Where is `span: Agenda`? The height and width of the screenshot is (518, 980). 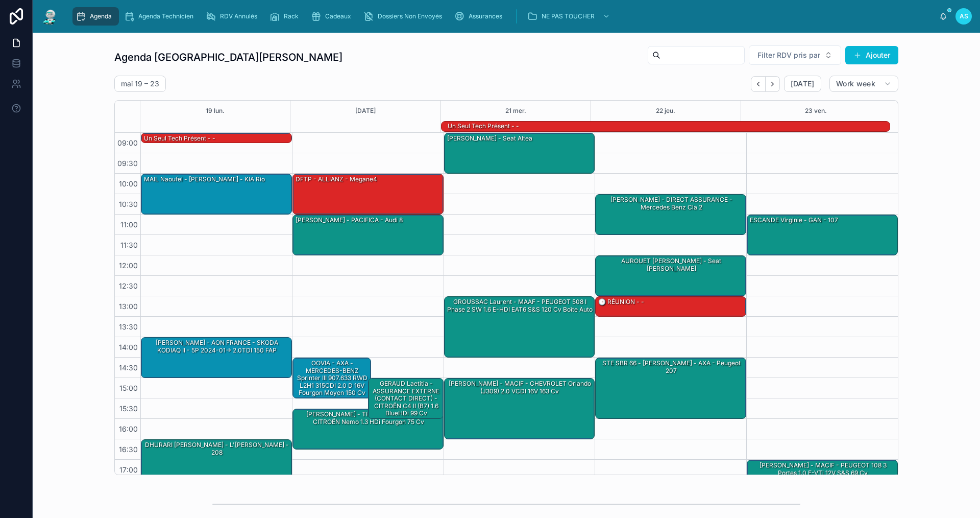 span: Agenda is located at coordinates (101, 16).